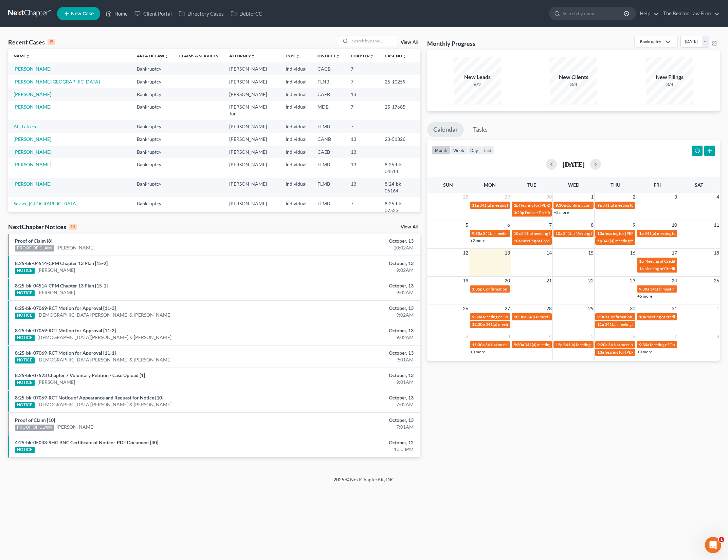  Describe the element at coordinates (474, 150) in the screenshot. I see `button: day` at that location.